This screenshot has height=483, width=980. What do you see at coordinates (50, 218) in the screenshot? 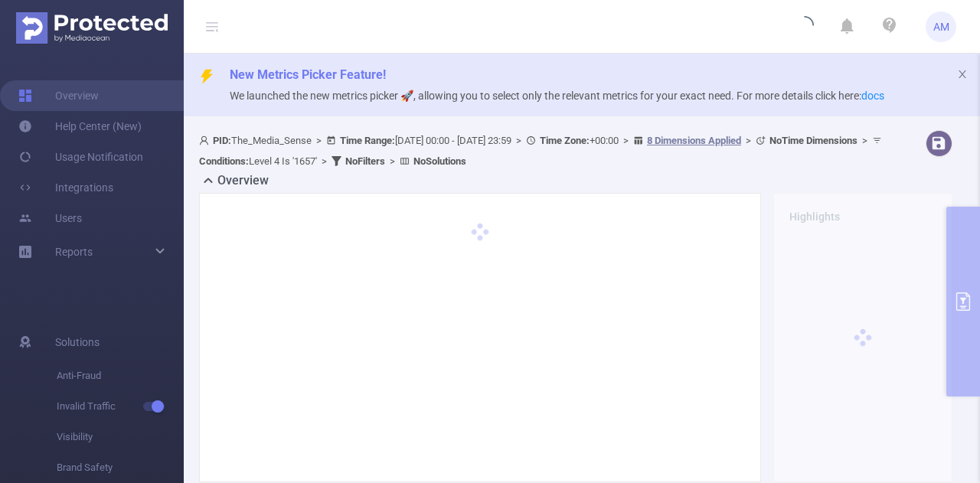
I see `a: Users` at bounding box center [50, 218].